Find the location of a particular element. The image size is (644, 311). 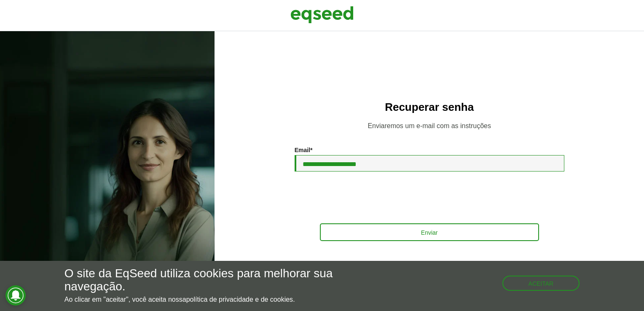

button: Aceitar is located at coordinates (541, 283).